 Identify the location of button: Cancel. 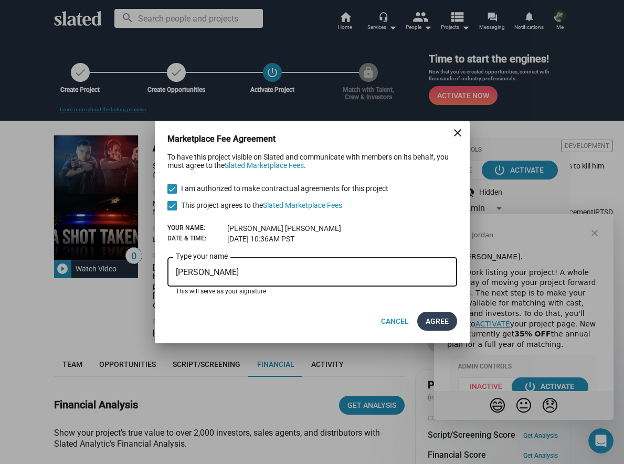
(394, 321).